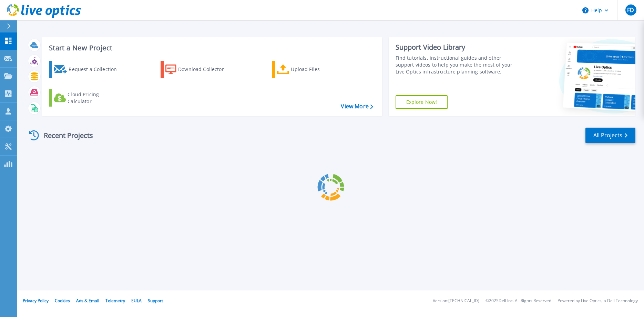 The image size is (644, 317). What do you see at coordinates (155, 300) in the screenshot?
I see `a: Support` at bounding box center [155, 300].